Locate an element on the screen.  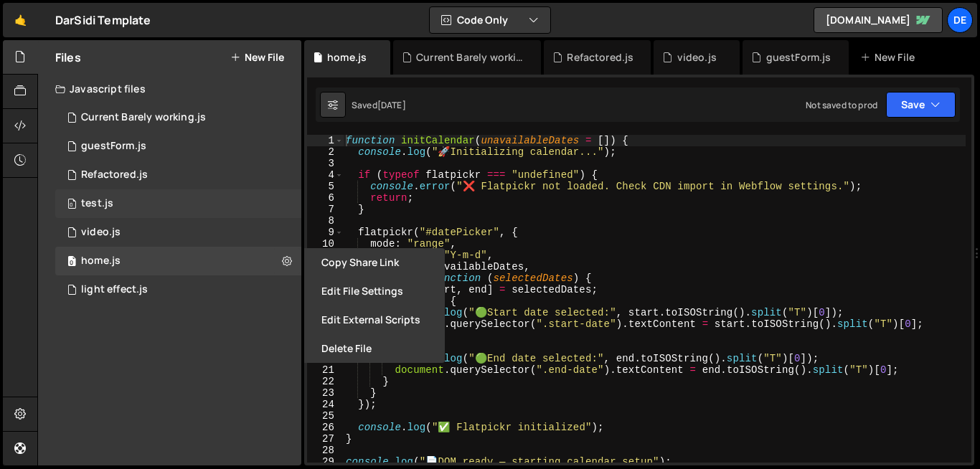
button: Edit External Scripts is located at coordinates (375, 320).